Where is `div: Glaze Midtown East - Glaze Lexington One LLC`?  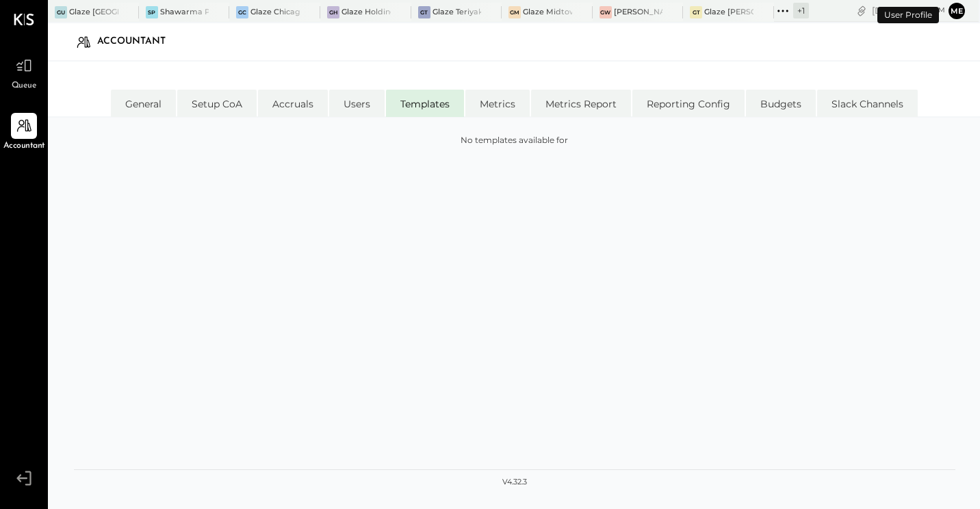
div: Glaze Midtown East - Glaze Lexington One LLC is located at coordinates (547, 13).